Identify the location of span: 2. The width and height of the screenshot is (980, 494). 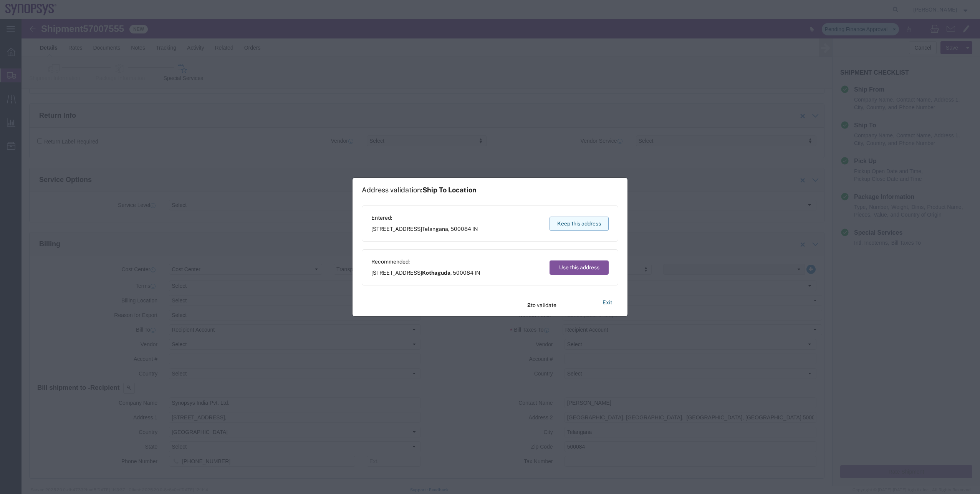
(529, 305).